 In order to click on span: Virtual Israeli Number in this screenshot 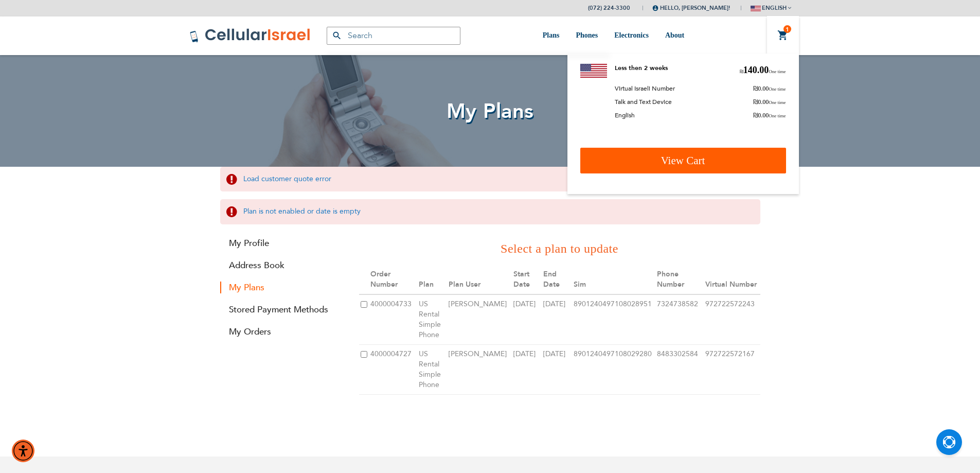, I will do `click(645, 88)`.